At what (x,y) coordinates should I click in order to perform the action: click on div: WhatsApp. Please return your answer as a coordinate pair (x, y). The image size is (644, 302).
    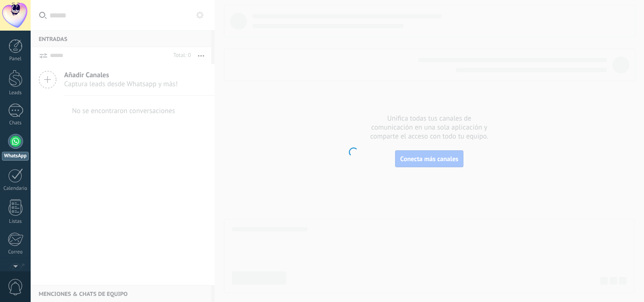
    Looking at the image, I should click on (15, 156).